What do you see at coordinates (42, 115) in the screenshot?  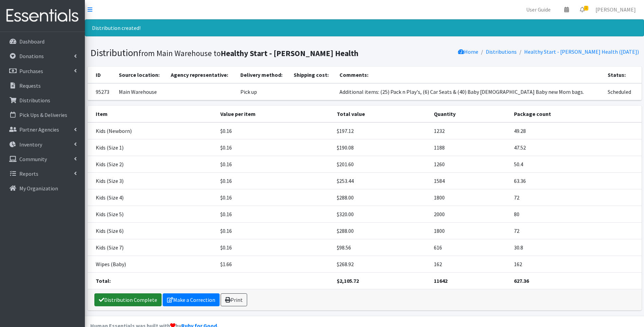 I see `a: Pick Ups & Deliveries` at bounding box center [42, 115].